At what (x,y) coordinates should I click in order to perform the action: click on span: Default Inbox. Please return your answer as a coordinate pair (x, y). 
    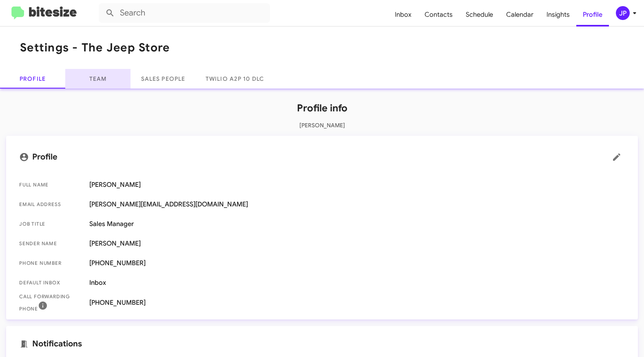
    Looking at the image, I should click on (51, 283).